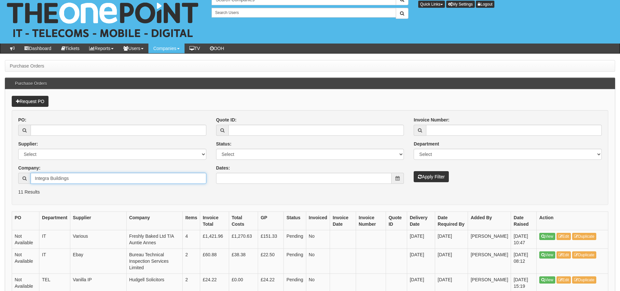 Image resolution: width=620 pixels, height=291 pixels. What do you see at coordinates (22, 120) in the screenshot?
I see `label: PO:` at bounding box center [22, 120].